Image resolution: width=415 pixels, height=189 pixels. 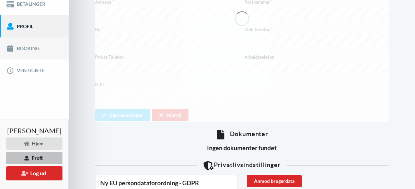 What do you see at coordinates (242, 134) in the screenshot?
I see `div: Dokumenter` at bounding box center [242, 134].